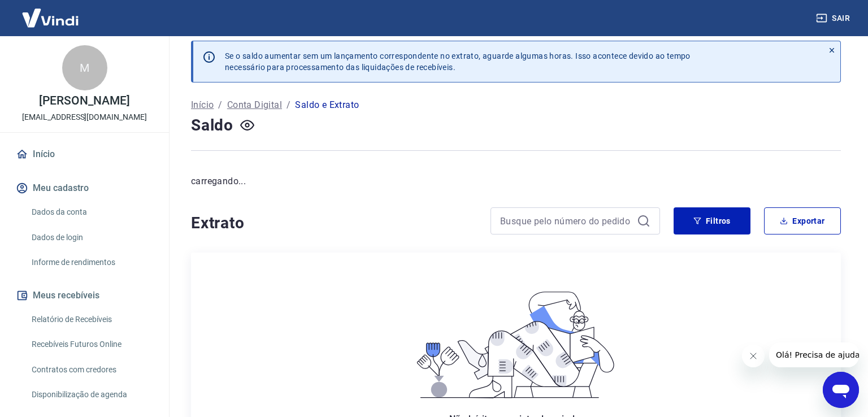 This screenshot has width=868, height=417. What do you see at coordinates (91, 344) in the screenshot?
I see `a: Recebíveis Futuros Online` at bounding box center [91, 344].